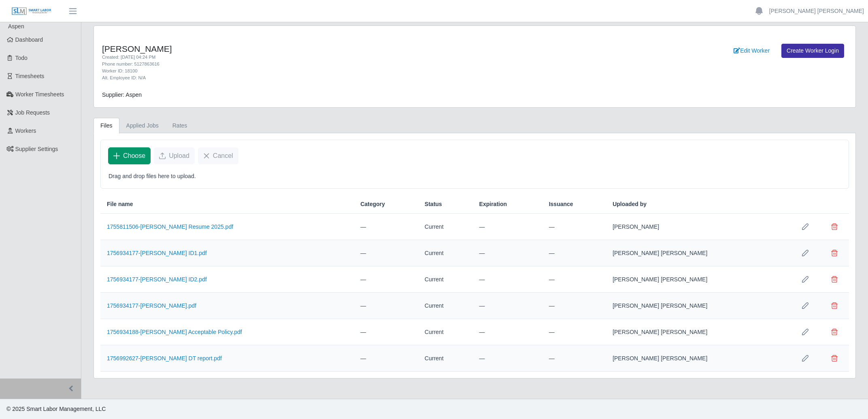 The image size is (868, 419). What do you see at coordinates (317, 64) in the screenshot?
I see `div: Phone number: 5127863616` at bounding box center [317, 64].